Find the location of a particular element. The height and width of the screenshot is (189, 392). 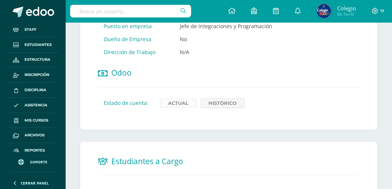

span: Soporte is located at coordinates (39, 162).